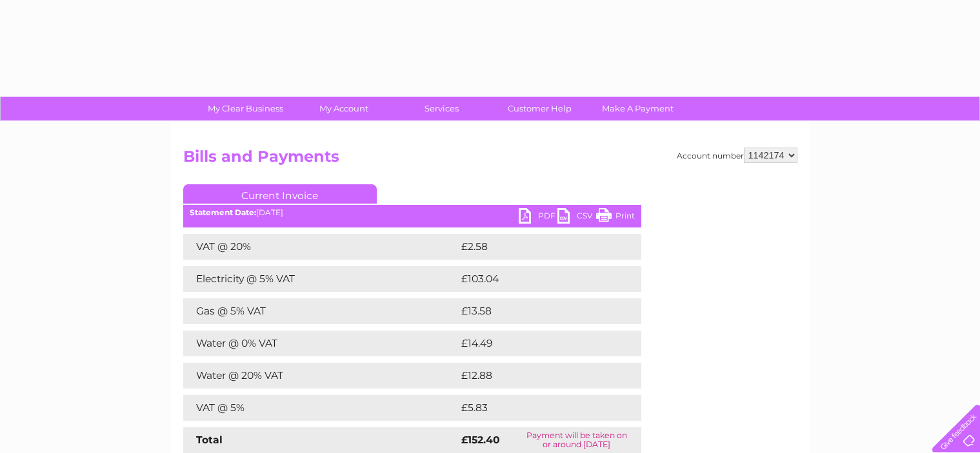  What do you see at coordinates (441, 108) in the screenshot?
I see `a: Services` at bounding box center [441, 108].